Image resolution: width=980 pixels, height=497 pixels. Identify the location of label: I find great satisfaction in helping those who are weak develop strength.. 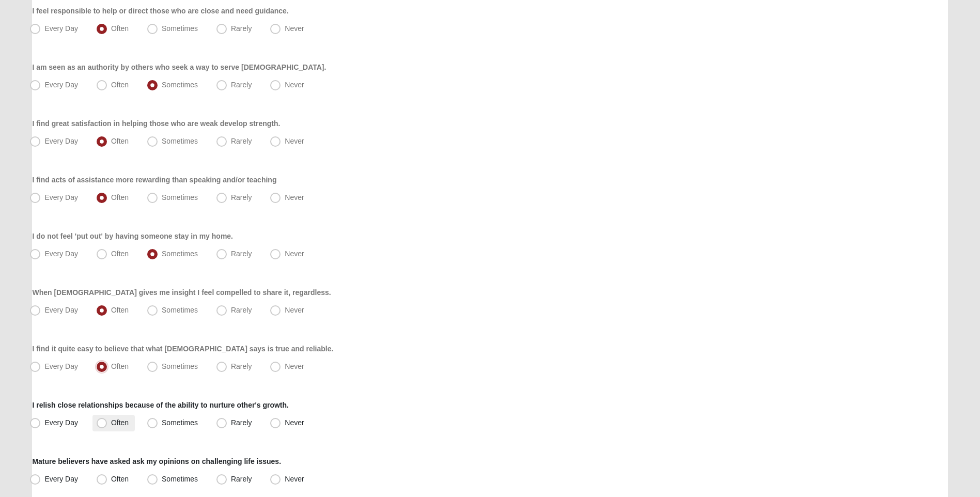
(156, 123).